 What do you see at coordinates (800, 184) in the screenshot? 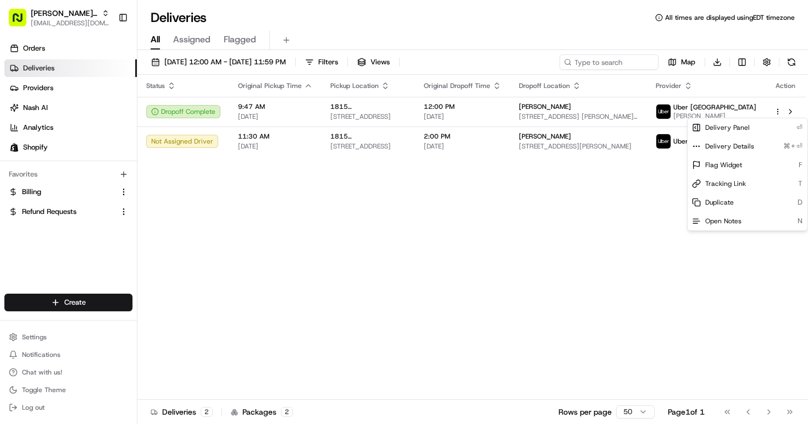
I see `span: T` at bounding box center [800, 184].